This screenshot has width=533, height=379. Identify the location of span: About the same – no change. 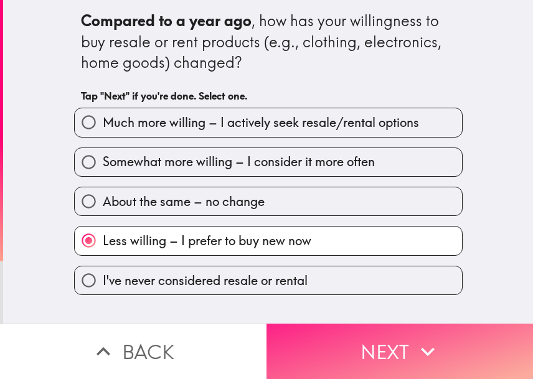
(184, 202).